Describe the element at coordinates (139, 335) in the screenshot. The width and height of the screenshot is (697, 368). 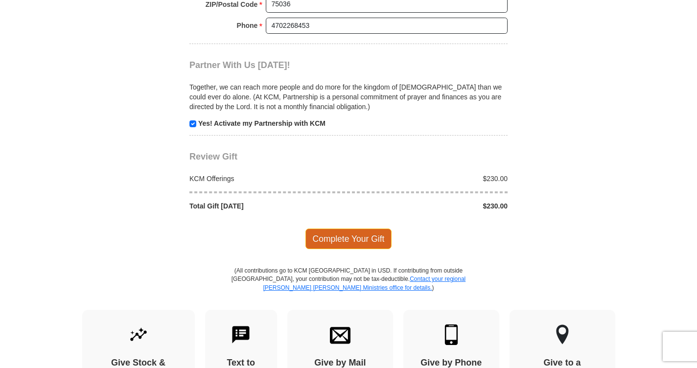
I see `img: give-by-stock.svg` at that location.